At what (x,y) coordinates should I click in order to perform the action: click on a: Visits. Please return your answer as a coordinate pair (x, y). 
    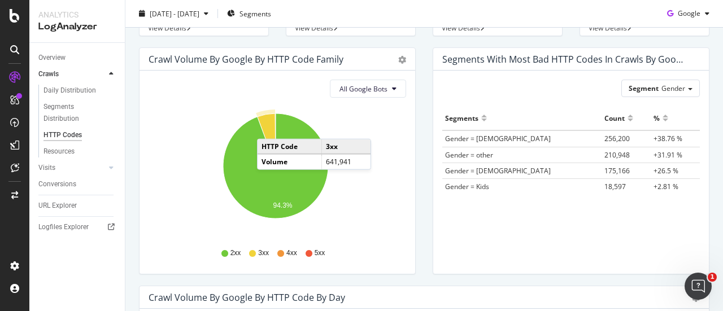
    Looking at the image, I should click on (72, 168).